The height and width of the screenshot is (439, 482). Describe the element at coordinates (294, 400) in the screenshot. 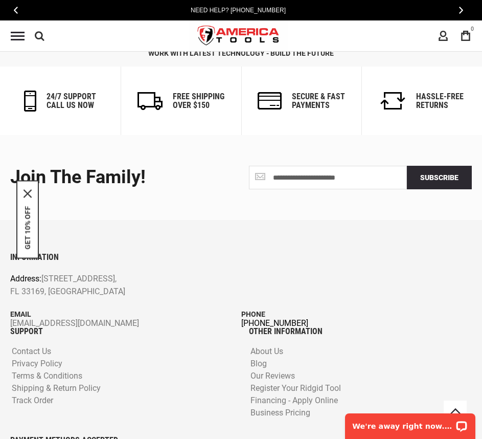

I see `a: Financing - Apply Online` at that location.